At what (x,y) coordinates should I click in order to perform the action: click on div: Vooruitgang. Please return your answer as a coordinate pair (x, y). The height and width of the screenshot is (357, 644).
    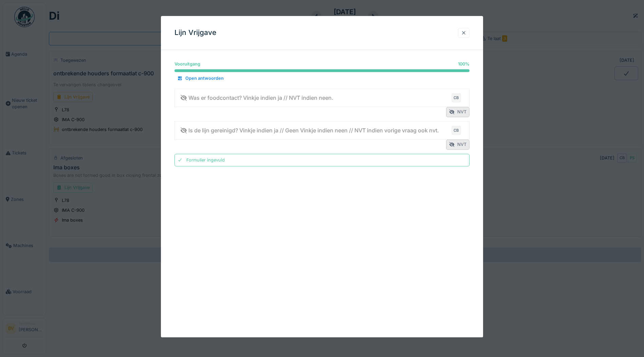
    Looking at the image, I should click on (187, 64).